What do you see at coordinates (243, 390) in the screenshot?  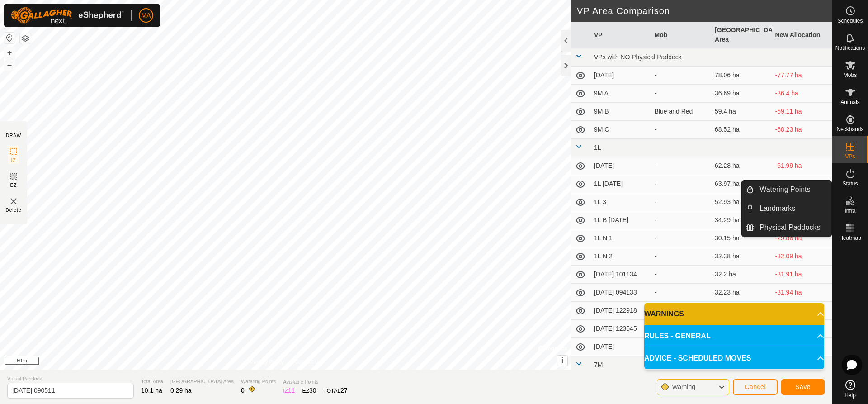 I see `span: 0` at bounding box center [243, 390].